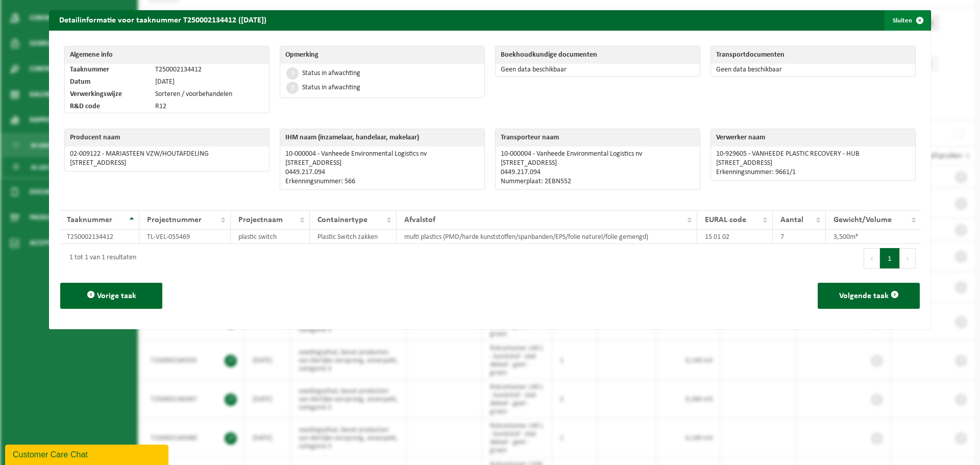 The width and height of the screenshot is (980, 465). What do you see at coordinates (813, 173) in the screenshot?
I see `p: Erkenningsnummer: 9661/1` at bounding box center [813, 173].